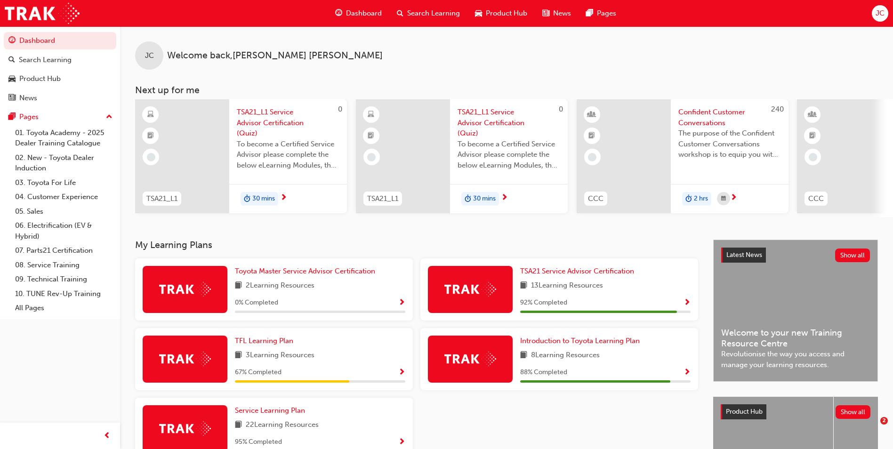 The height and width of the screenshot is (449, 893). What do you see at coordinates (565, 355) in the screenshot?
I see `span: 8 Learning Resources` at bounding box center [565, 355].